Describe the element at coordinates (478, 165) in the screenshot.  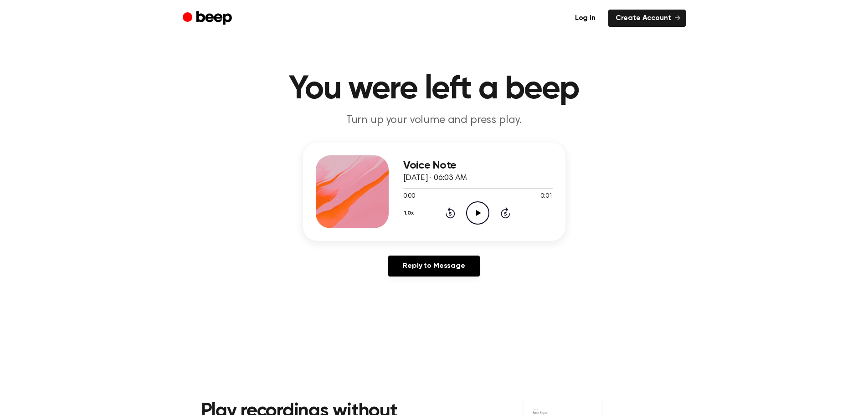
I see `h3: Voice Note` at that location.